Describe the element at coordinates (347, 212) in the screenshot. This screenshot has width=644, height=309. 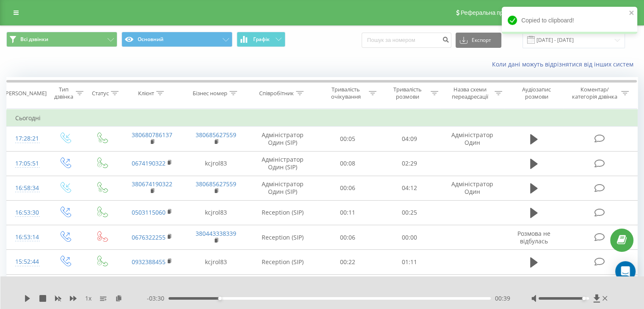
I see `td: 00:11` at that location.